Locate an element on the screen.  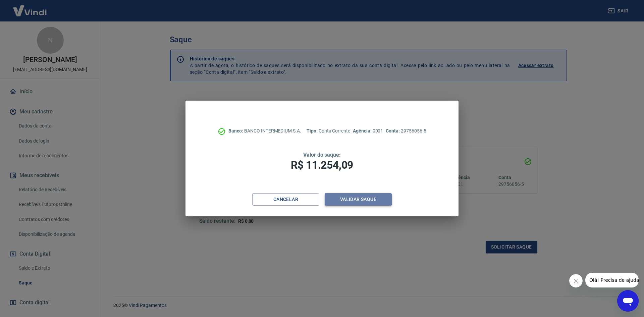
span: R$ 11.254,09 is located at coordinates (322, 165).